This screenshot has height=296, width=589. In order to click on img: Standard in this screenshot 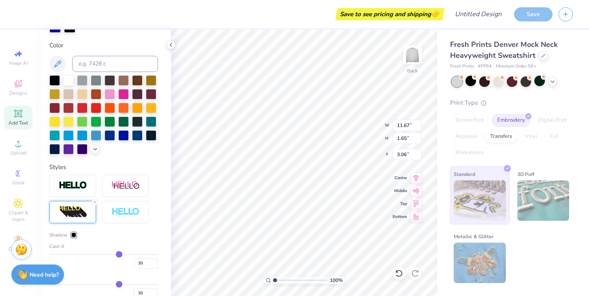, I will do `click(479, 201)`.